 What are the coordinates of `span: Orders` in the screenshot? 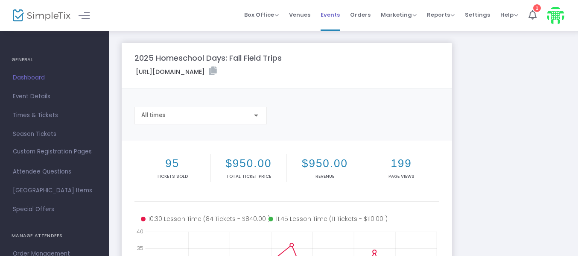 It's located at (360, 15).